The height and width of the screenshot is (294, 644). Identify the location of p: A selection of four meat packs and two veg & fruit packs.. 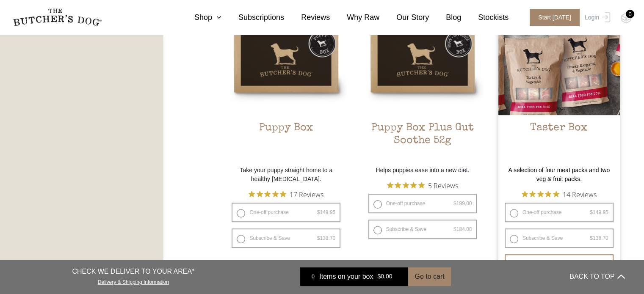
(559, 175).